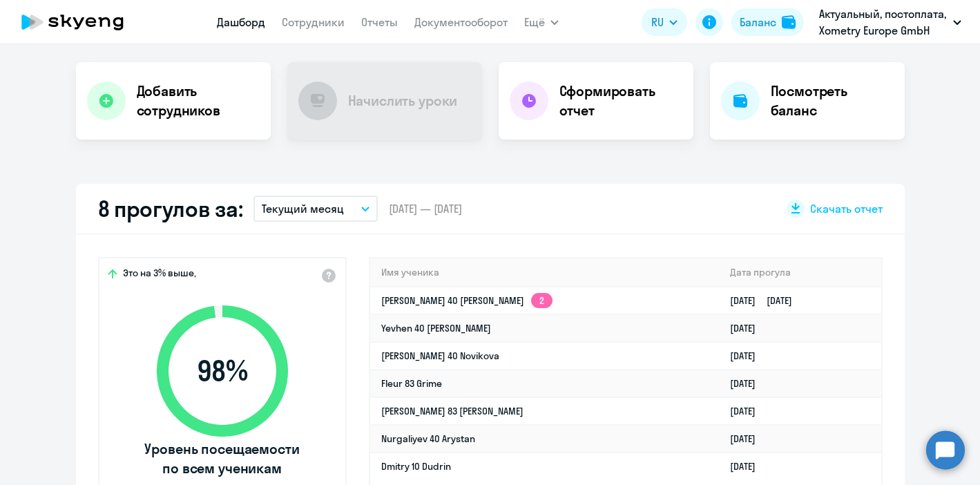 This screenshot has width=980, height=485. Describe the element at coordinates (542, 22) in the screenshot. I see `button: Ещё` at that location.